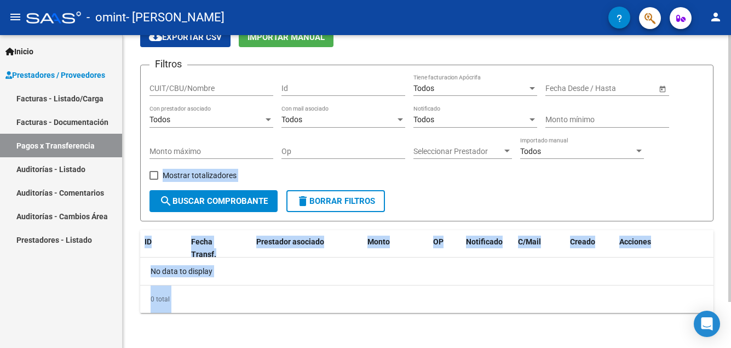 The image size is (731, 348). I want to click on datatable-header-cell: Prestador asociado, so click(307, 248).